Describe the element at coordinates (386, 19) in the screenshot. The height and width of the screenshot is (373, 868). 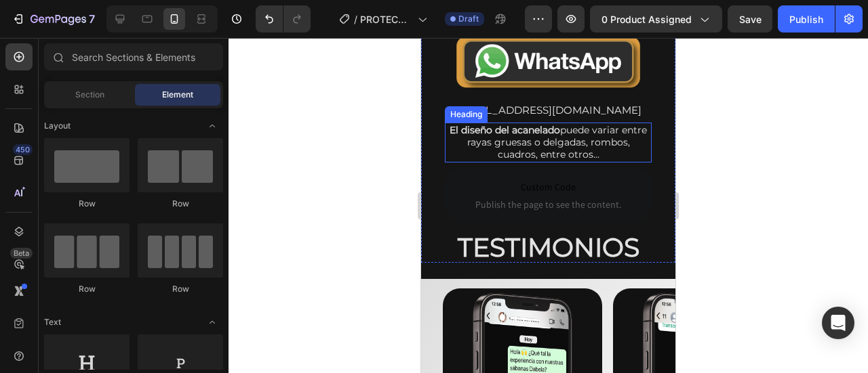
I see `span: PROTECTORES` at that location.